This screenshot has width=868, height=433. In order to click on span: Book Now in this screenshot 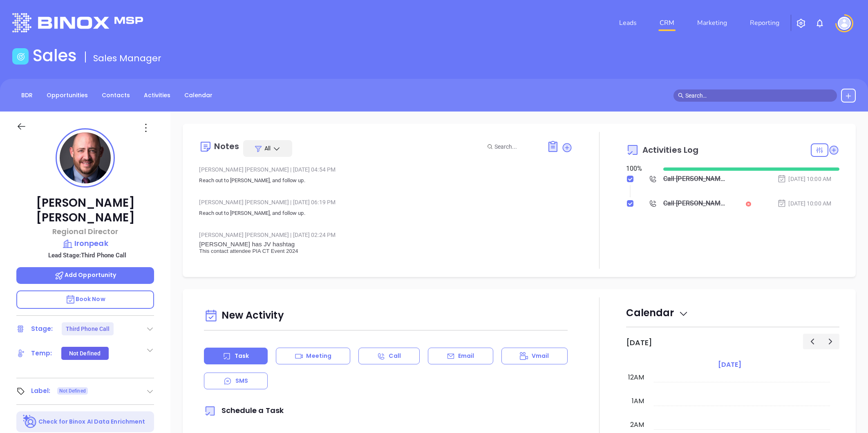, I will do `click(86, 299)`.